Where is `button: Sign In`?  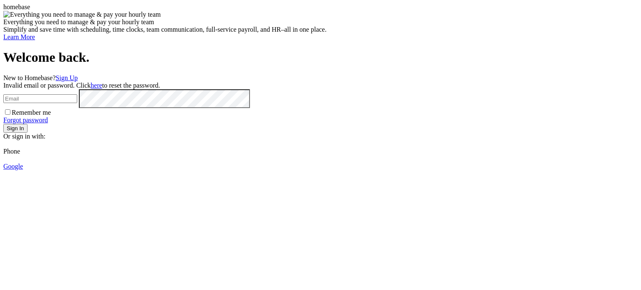 button: Sign In is located at coordinates (15, 128).